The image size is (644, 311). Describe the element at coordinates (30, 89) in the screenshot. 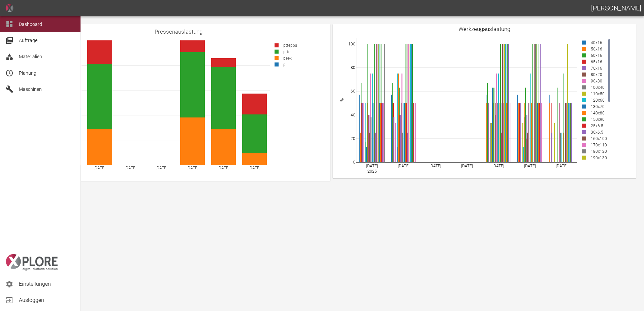

I see `span: Maschinen` at that location.